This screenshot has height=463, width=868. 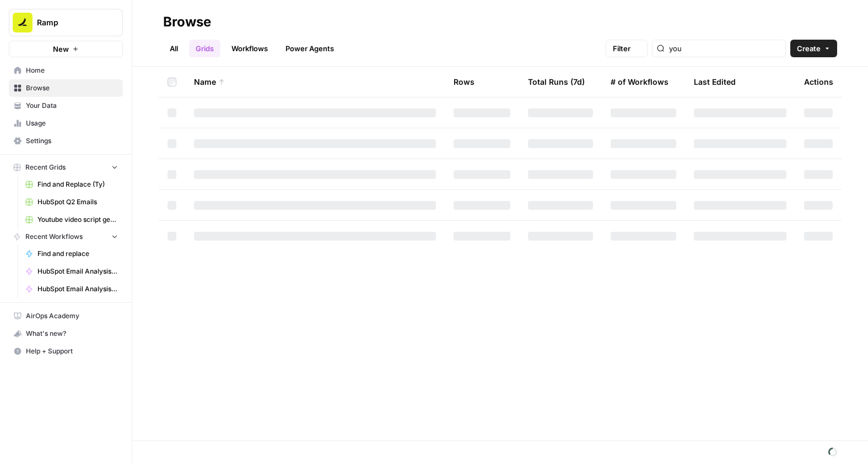 I want to click on div: Name, so click(x=315, y=82).